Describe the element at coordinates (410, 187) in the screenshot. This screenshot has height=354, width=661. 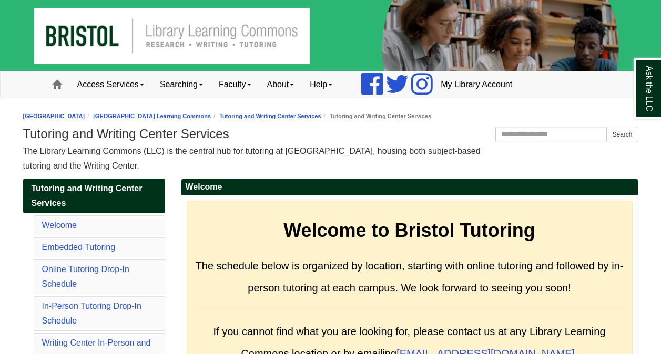
I see `h2: Welcome` at that location.